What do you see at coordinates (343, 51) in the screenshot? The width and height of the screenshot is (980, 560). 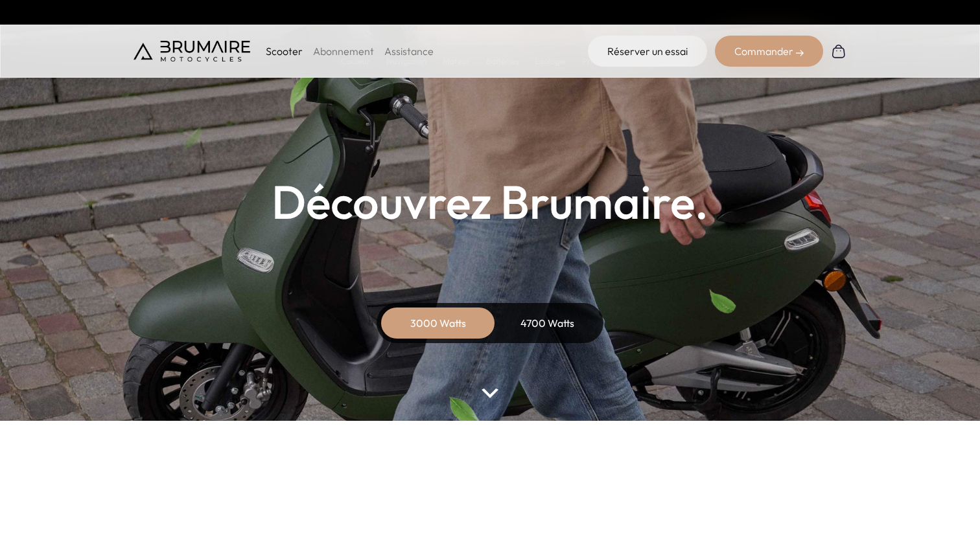 I see `a: Abonnement` at bounding box center [343, 51].